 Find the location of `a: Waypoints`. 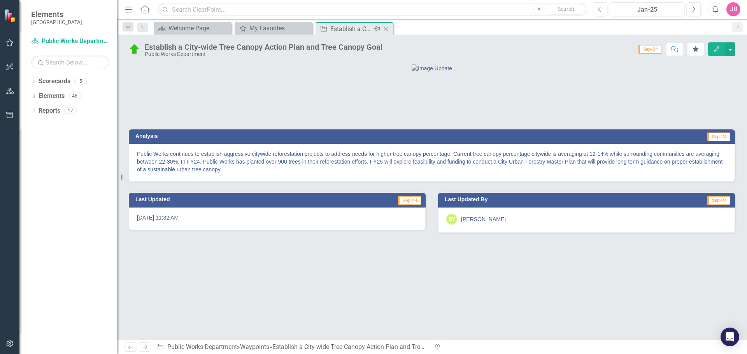

a: Waypoints is located at coordinates (254, 347).